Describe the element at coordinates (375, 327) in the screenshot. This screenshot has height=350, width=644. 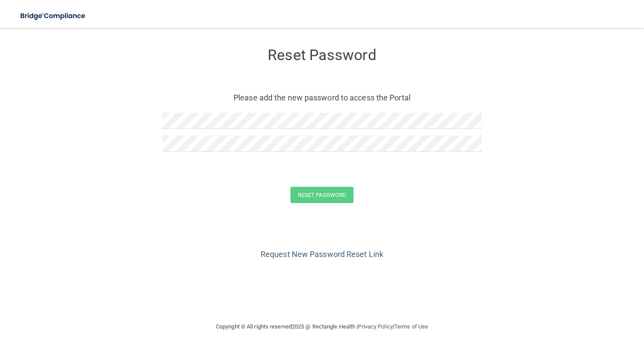
I see `a: Privacy Policy` at that location.